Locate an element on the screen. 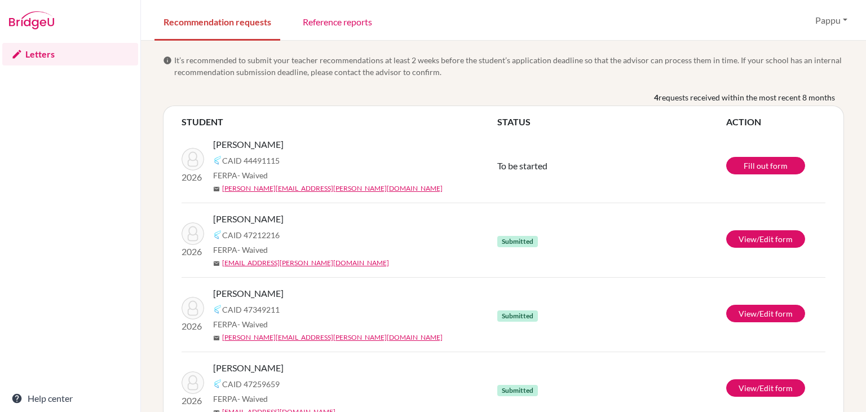 This screenshot has width=866, height=412. a: Help center is located at coordinates (70, 398).